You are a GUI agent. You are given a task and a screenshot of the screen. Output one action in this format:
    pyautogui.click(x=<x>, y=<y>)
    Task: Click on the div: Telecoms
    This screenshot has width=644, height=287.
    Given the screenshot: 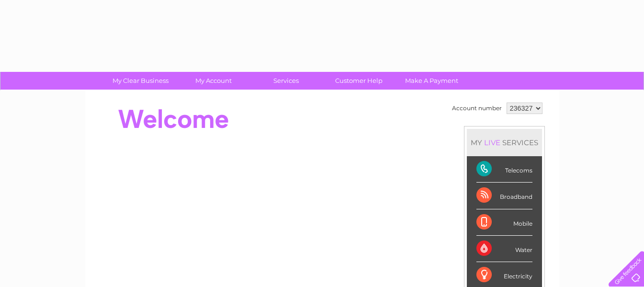 What is the action you would take?
    pyautogui.click(x=504, y=169)
    